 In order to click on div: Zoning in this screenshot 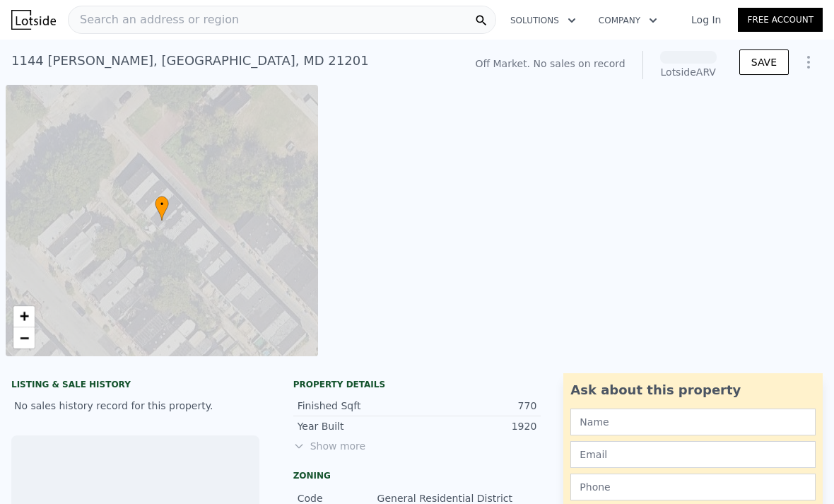, I will do `click(417, 476)`.